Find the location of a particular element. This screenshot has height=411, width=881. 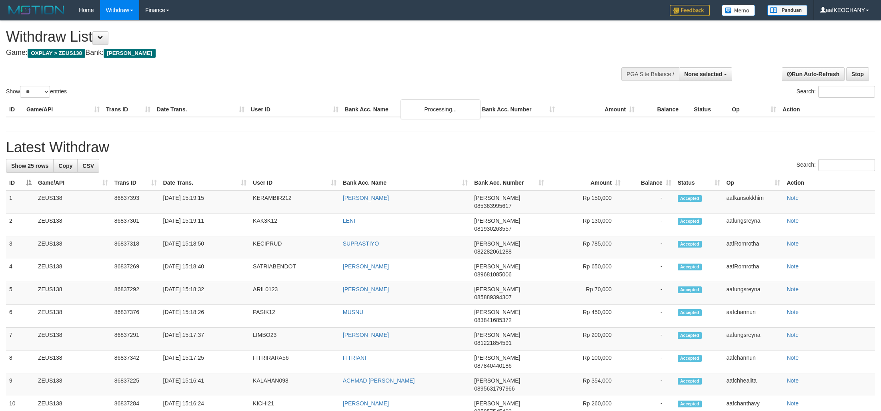

td: KECIPRUD is located at coordinates (295, 247).